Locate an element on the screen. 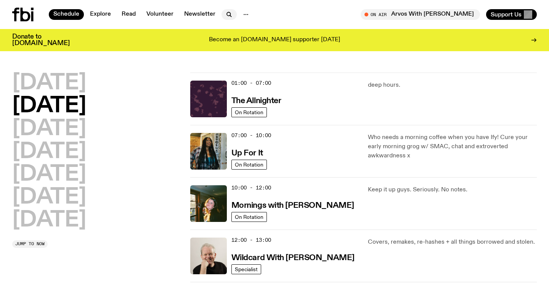 The height and width of the screenshot is (288, 549). a: Schedule is located at coordinates (66, 14).